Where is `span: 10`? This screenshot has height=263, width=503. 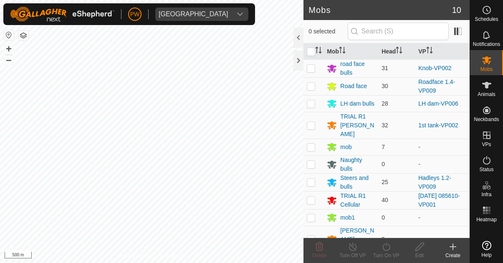 span: 10 is located at coordinates (456, 10).